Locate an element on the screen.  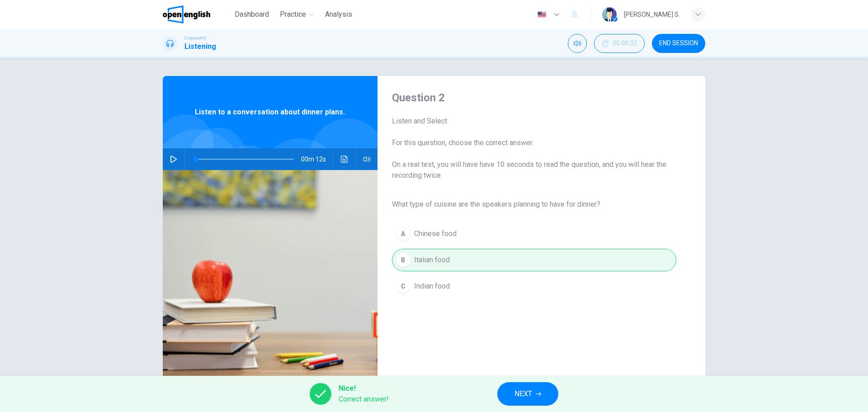
img: OpenEnglish logo is located at coordinates (186, 15).